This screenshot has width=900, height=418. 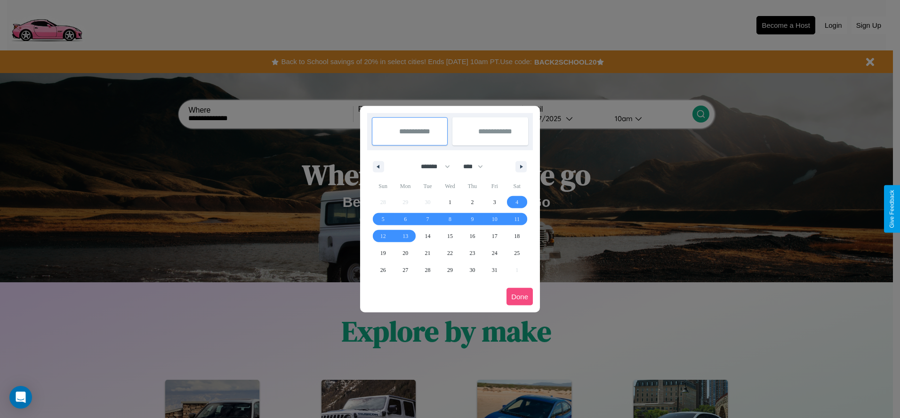 I want to click on span: 5, so click(x=383, y=219).